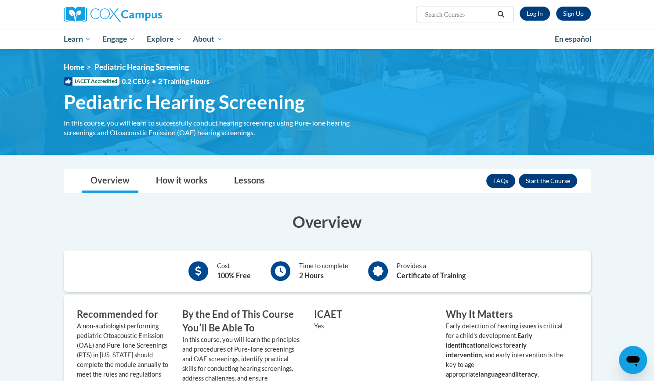  I want to click on span: En español, so click(573, 39).